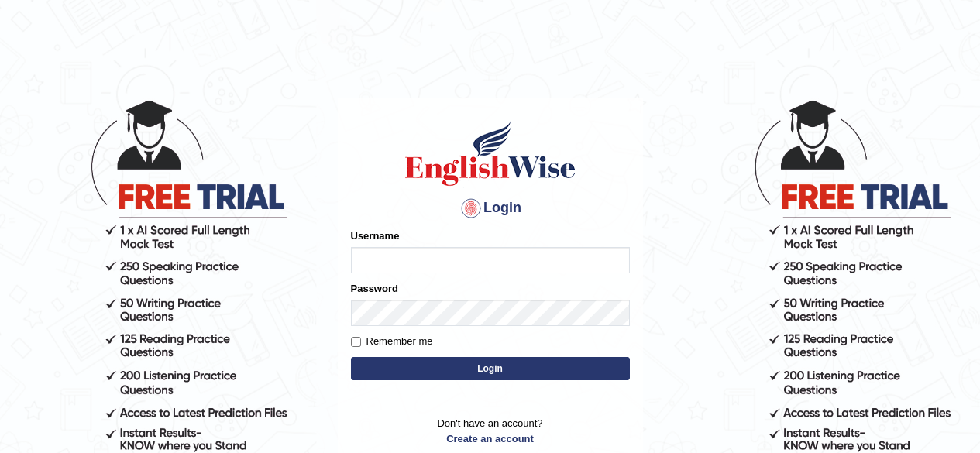 This screenshot has width=980, height=453. Describe the element at coordinates (375, 236) in the screenshot. I see `label: Username` at that location.